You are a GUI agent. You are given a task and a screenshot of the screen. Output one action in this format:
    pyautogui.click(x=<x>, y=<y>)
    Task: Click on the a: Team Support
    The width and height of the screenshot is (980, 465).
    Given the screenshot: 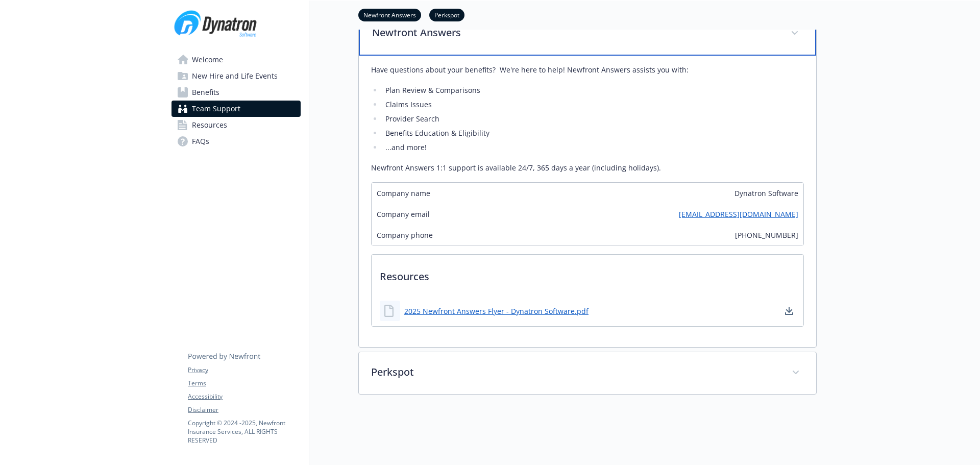 What is the action you would take?
    pyautogui.click(x=236, y=108)
    